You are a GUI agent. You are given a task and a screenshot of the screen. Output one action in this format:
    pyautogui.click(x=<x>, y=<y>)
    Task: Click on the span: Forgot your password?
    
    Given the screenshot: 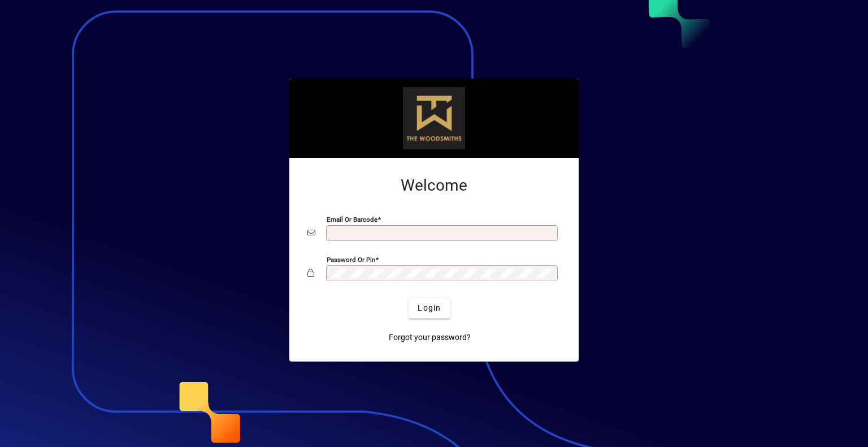 What is the action you would take?
    pyautogui.click(x=430, y=337)
    